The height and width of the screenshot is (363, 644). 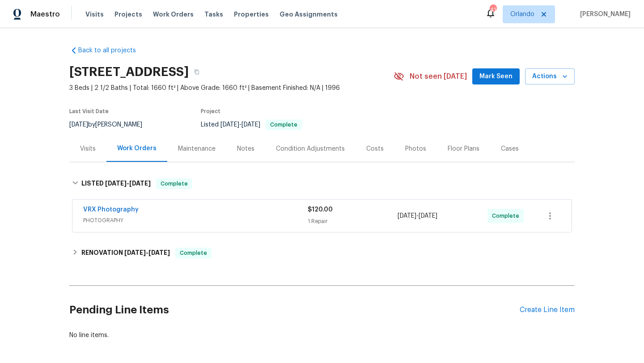 What do you see at coordinates (197, 149) in the screenshot?
I see `div: Maintenance` at bounding box center [197, 149].